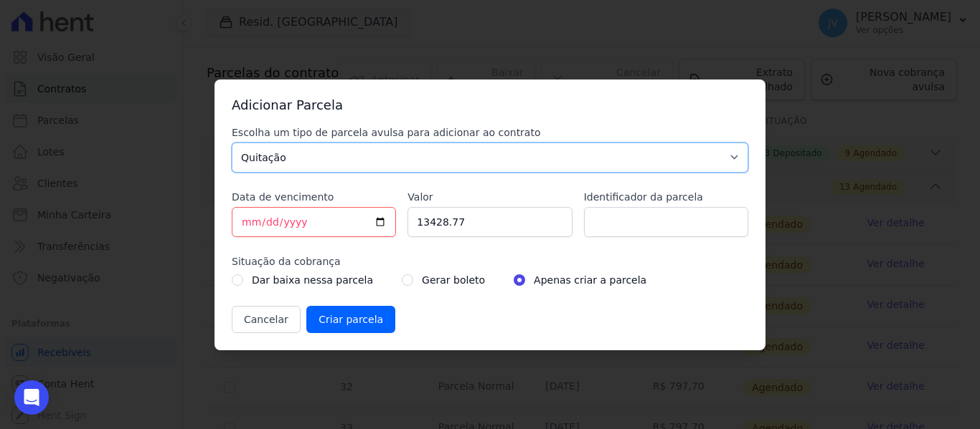  Describe the element at coordinates (489, 197) in the screenshot. I see `label: Valor` at that location.